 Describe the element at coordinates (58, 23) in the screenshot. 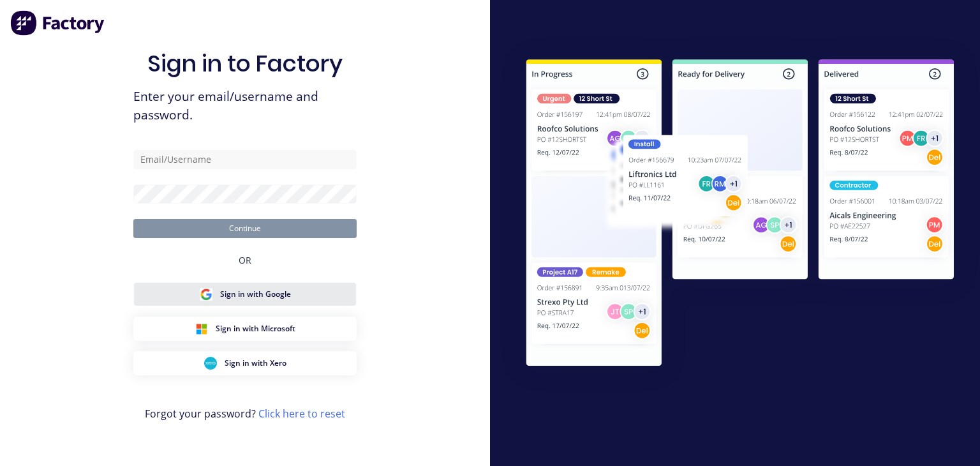

I see `img: Factory` at that location.